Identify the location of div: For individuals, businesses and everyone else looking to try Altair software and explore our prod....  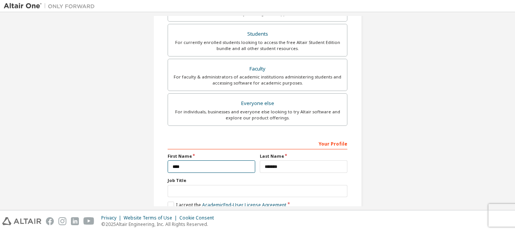
(257, 115).